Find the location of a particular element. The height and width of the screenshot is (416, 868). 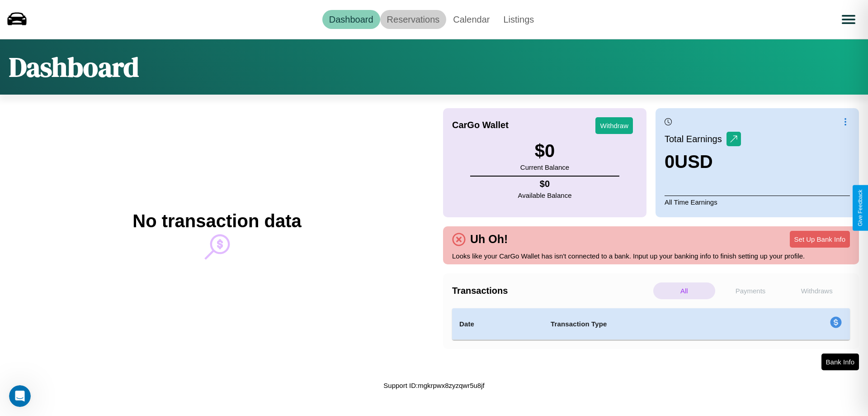

button: Open menu is located at coordinates (849, 19).